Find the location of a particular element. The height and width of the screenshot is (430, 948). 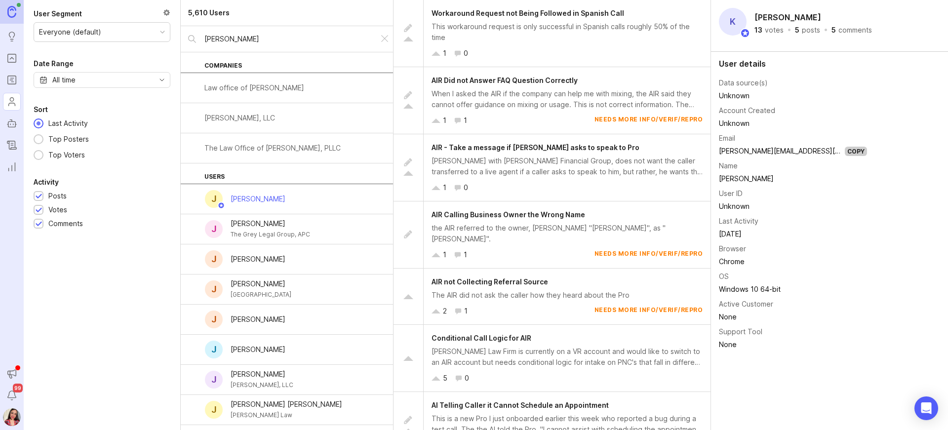

div: Support Tool is located at coordinates (741, 332).